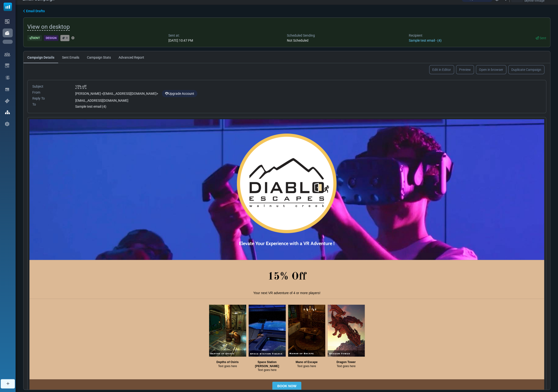  What do you see at coordinates (306, 362) in the screenshot?
I see `strong: Mano of Escape` at bounding box center [306, 362].